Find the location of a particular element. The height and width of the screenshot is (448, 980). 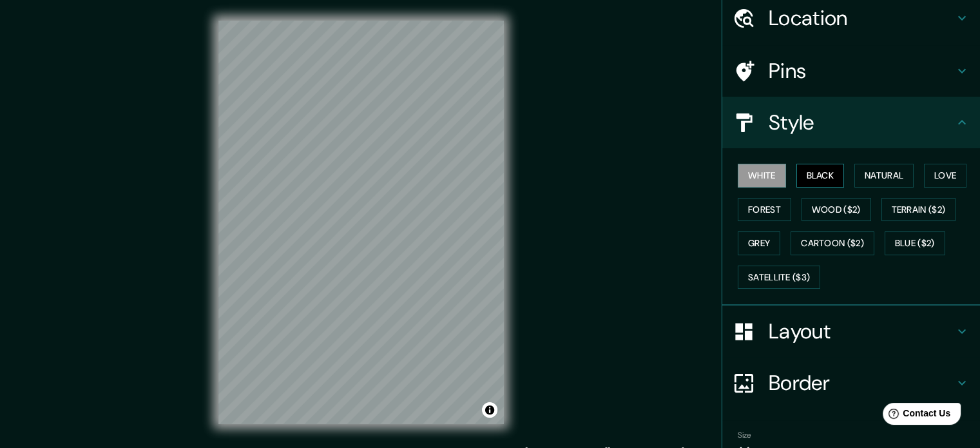

button: Black is located at coordinates (821, 175).